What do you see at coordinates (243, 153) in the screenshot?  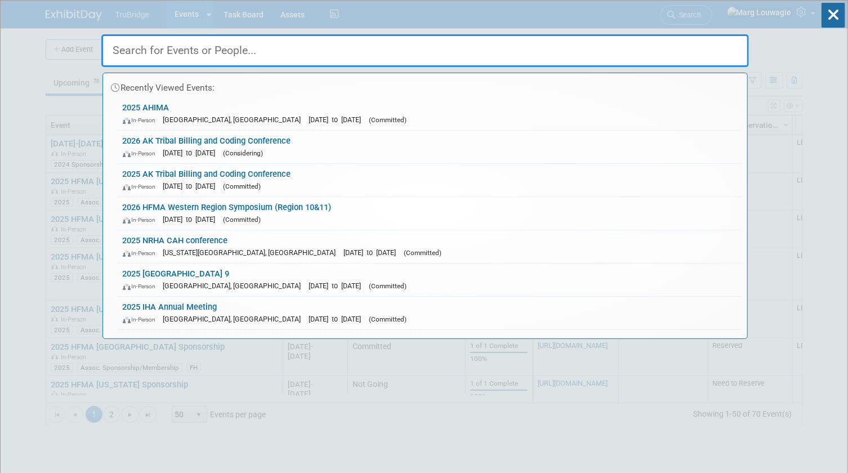 I see `span: (Considering)` at bounding box center [243, 153].